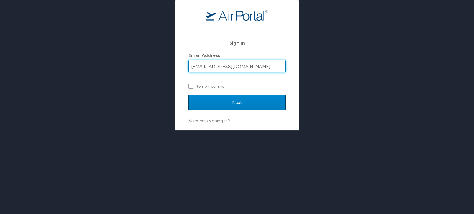 The height and width of the screenshot is (214, 474). What do you see at coordinates (204, 55) in the screenshot?
I see `label: Email Address` at bounding box center [204, 55].